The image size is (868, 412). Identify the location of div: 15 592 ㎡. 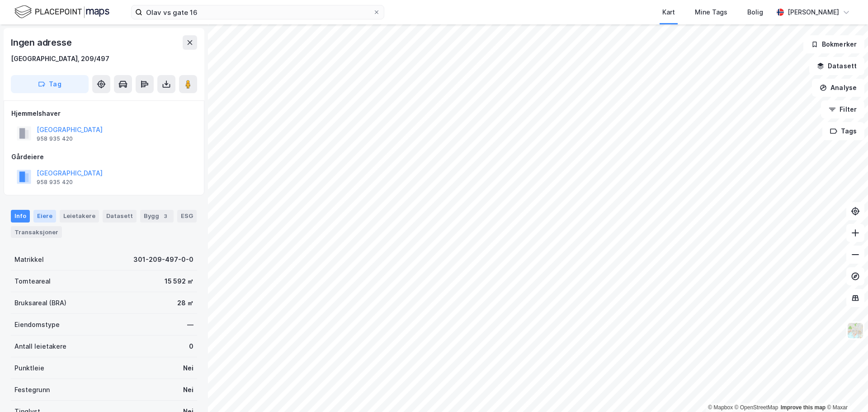
(179, 281).